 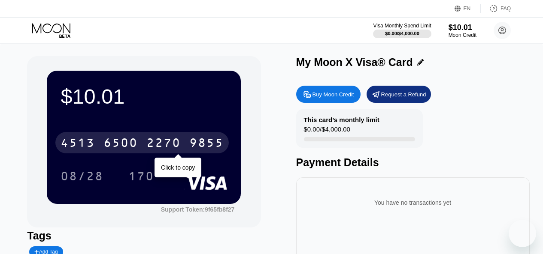 What do you see at coordinates (78, 144) in the screenshot?
I see `div: 4513` at bounding box center [78, 144].